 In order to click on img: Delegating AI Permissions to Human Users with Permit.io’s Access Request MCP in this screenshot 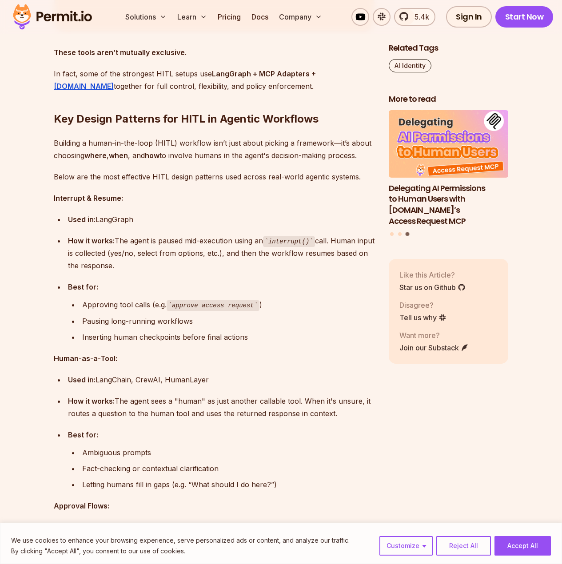, I will do `click(449, 144)`.